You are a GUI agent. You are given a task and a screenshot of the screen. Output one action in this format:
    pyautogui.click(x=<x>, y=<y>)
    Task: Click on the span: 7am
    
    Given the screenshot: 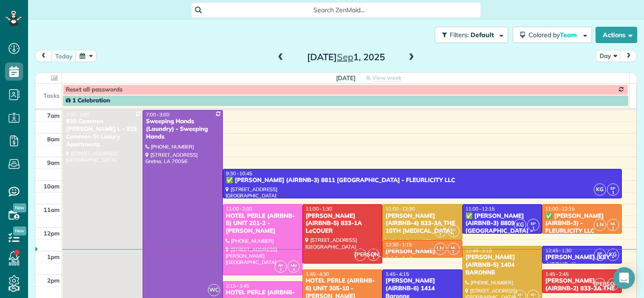 What is the action you would take?
    pyautogui.click(x=53, y=116)
    